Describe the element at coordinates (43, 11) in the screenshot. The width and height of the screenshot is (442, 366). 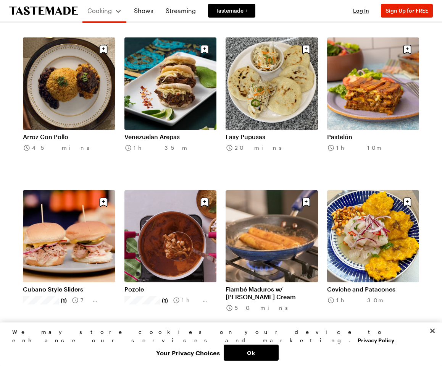
I see `a: To Tastemade Home Page` at that location.